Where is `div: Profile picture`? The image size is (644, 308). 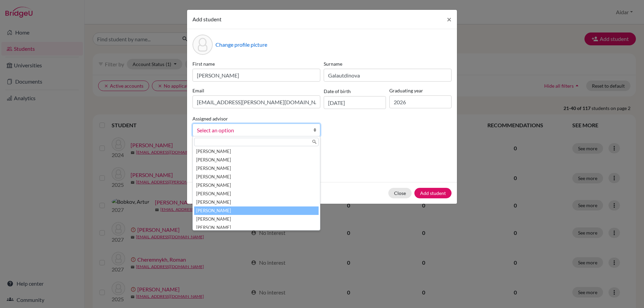 div: Profile picture is located at coordinates (203, 45).